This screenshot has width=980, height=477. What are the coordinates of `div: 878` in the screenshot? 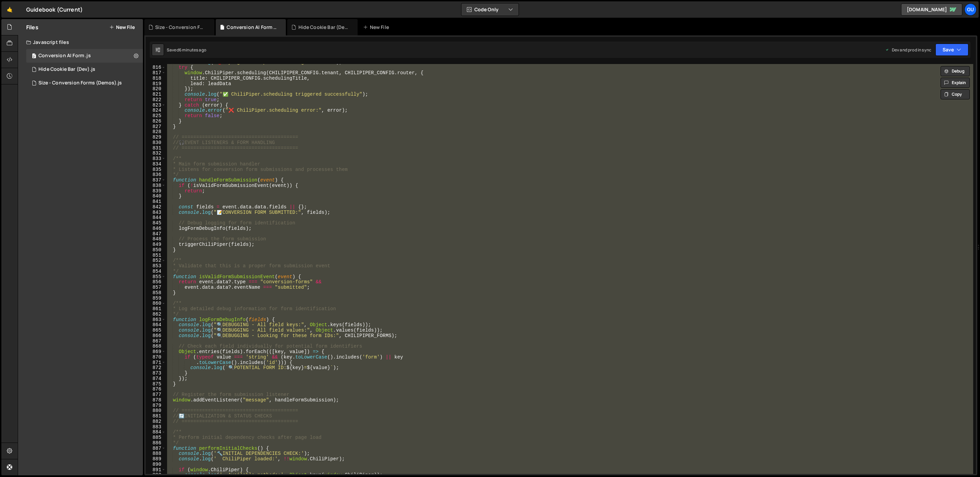 It's located at (155, 400).